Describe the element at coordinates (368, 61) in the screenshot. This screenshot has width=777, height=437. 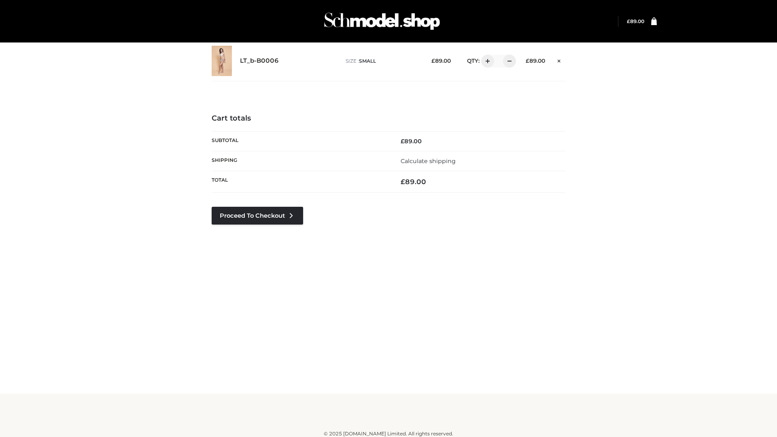
I see `span: SMALL` at that location.